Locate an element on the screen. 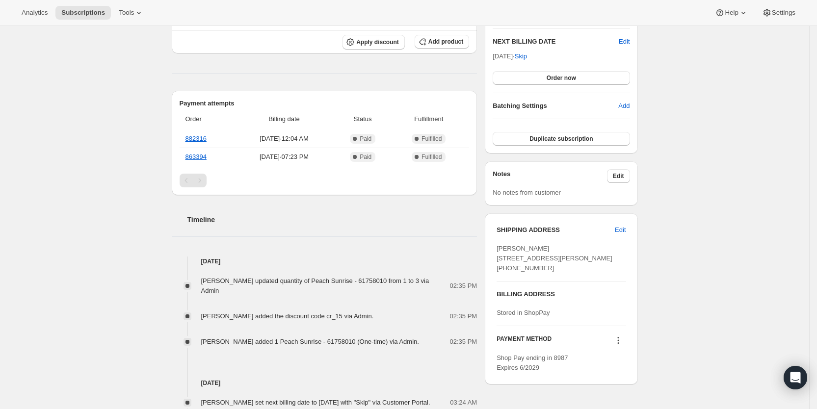 Image resolution: width=817 pixels, height=409 pixels. span: Status is located at coordinates (362, 119).